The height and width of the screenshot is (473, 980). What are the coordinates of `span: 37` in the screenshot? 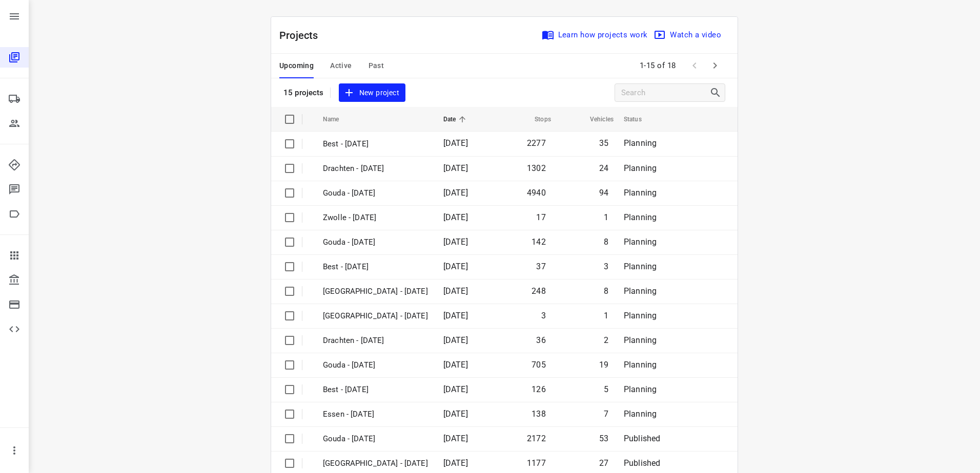 It's located at (541, 266).